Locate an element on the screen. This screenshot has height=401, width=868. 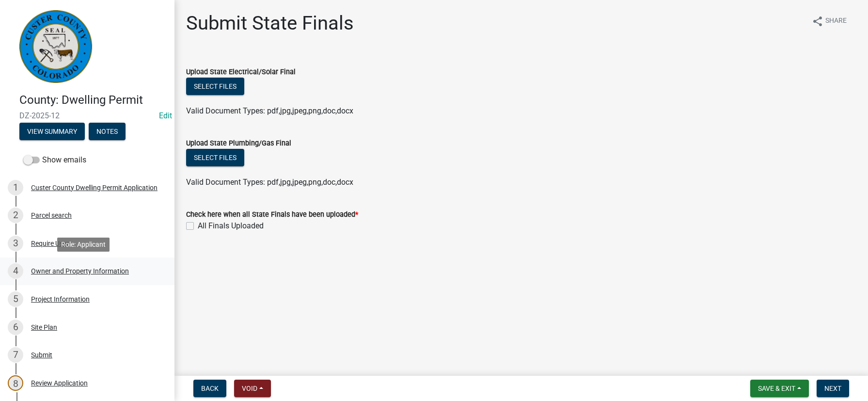
div: Site Plan is located at coordinates (44, 327).